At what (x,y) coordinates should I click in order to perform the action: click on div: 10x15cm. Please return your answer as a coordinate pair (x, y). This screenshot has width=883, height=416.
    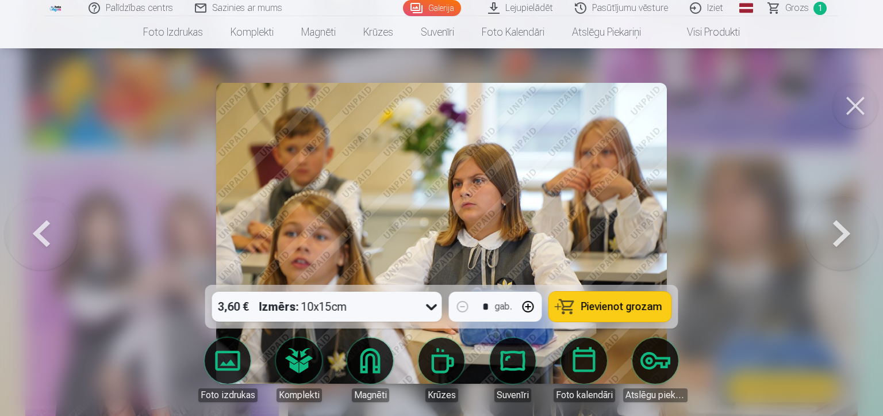
    Looking at the image, I should click on (303, 306).